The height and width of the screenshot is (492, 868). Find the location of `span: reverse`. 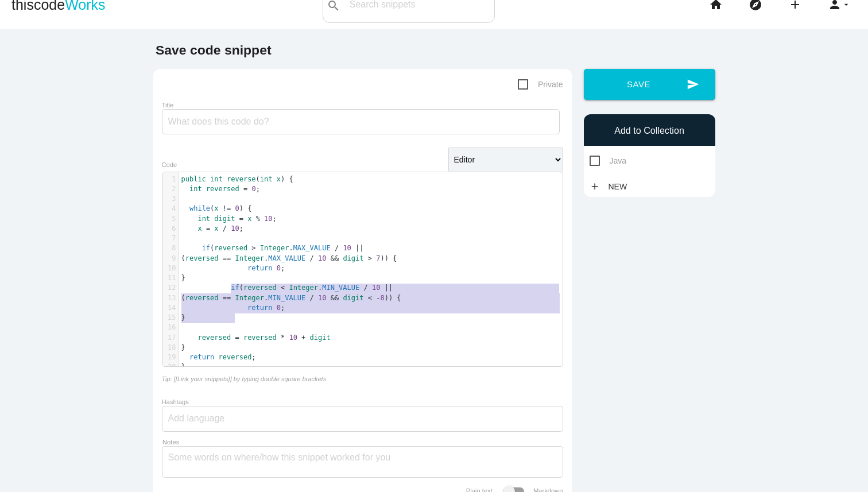

span: reverse is located at coordinates (241, 179).